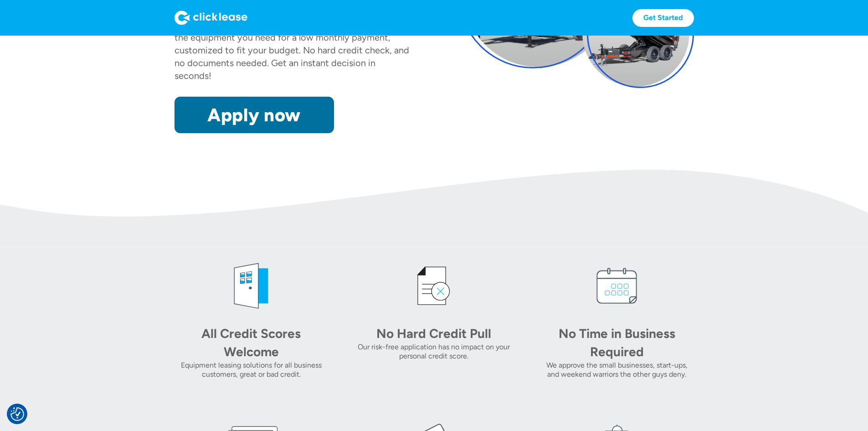 The height and width of the screenshot is (431, 868). Describe the element at coordinates (251, 370) in the screenshot. I see `div: Equipment leasing solutions for all business customers, great or bad credit.` at that location.